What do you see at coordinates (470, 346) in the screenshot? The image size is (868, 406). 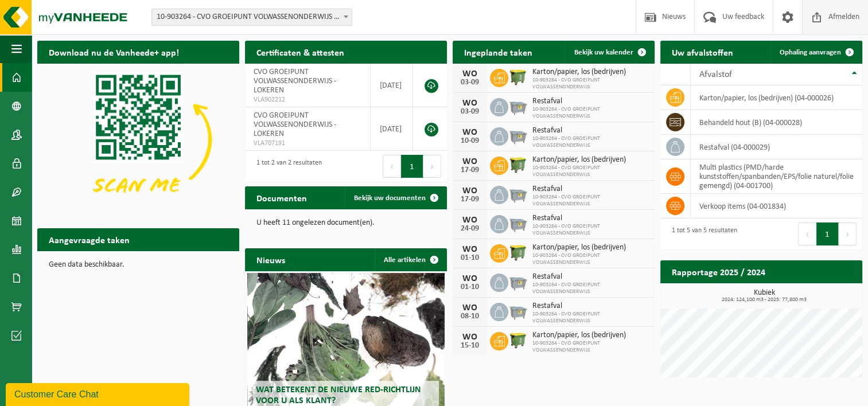 I see `div: 15-10` at bounding box center [470, 346].